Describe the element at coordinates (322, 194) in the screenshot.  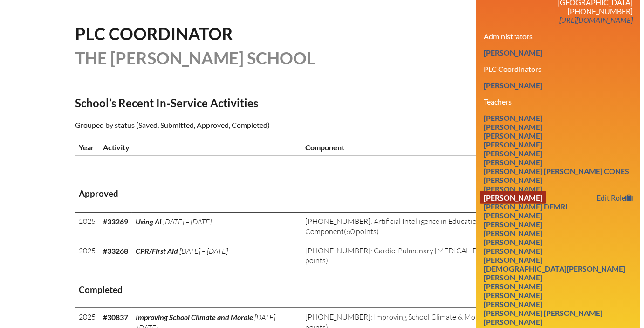
I see `h3: Approved` at that location.